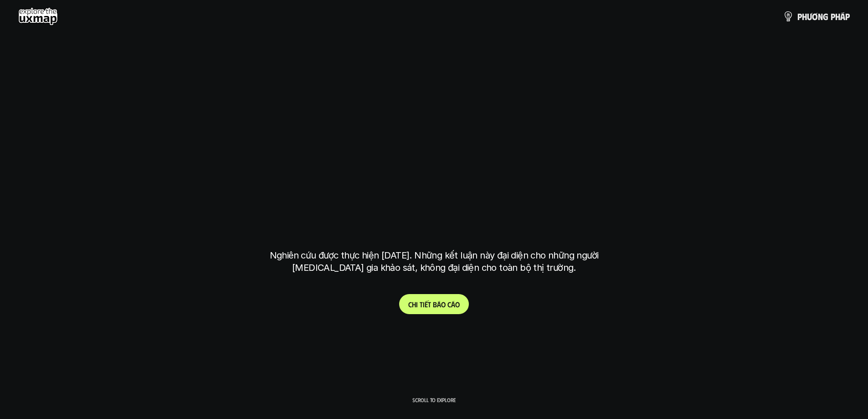 The height and width of the screenshot is (419, 868). I want to click on a: phươngpháp, so click(816, 17).